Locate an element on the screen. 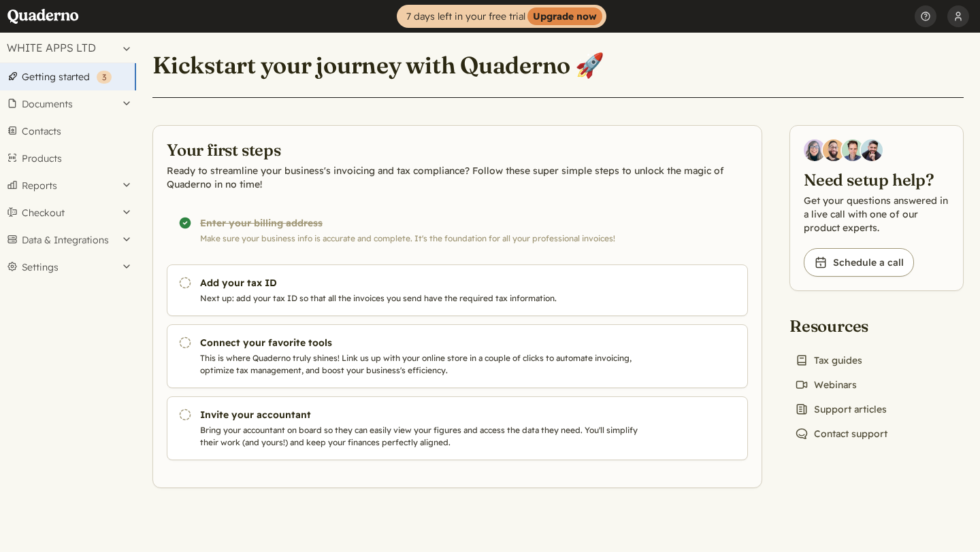  a: Connect your favorite tools This is where Quaderno truly shines! Link us up with your online stor... is located at coordinates (457, 356).